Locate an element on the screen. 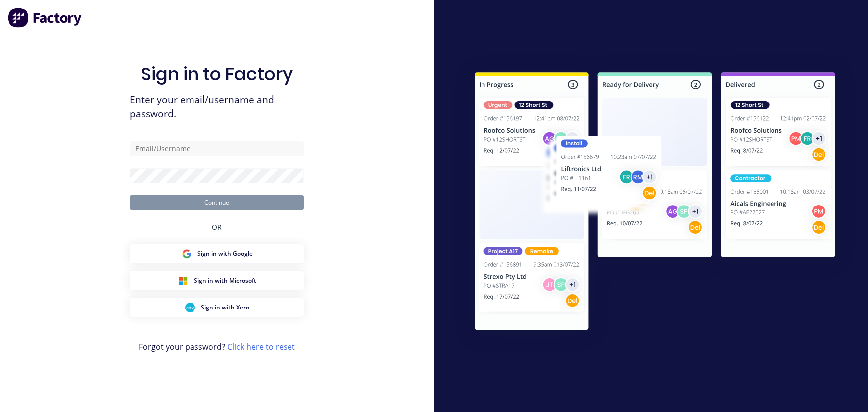 The image size is (868, 412). img: Google Sign in is located at coordinates (187, 254).